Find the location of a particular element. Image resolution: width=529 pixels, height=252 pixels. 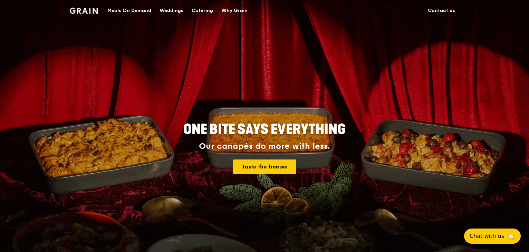

a: Contact us is located at coordinates (441, 11).